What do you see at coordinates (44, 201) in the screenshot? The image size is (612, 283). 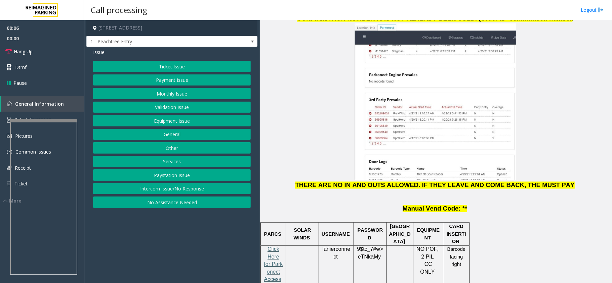 I see `div: More` at bounding box center [44, 201].